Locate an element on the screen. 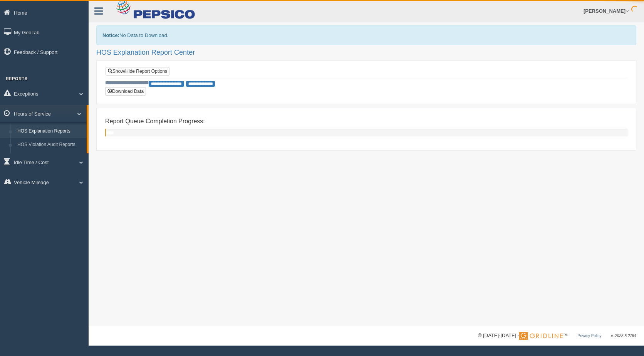 Image resolution: width=644 pixels, height=356 pixels. a: HOS Violations is located at coordinates (50, 159).